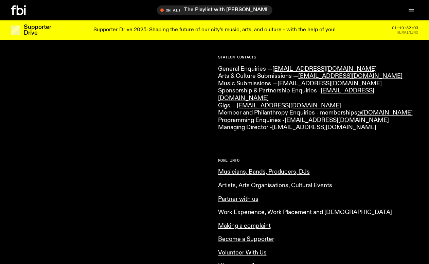  What do you see at coordinates (275, 186) in the screenshot?
I see `a: Artists, Arts Organisations, Cultural Events` at bounding box center [275, 186].